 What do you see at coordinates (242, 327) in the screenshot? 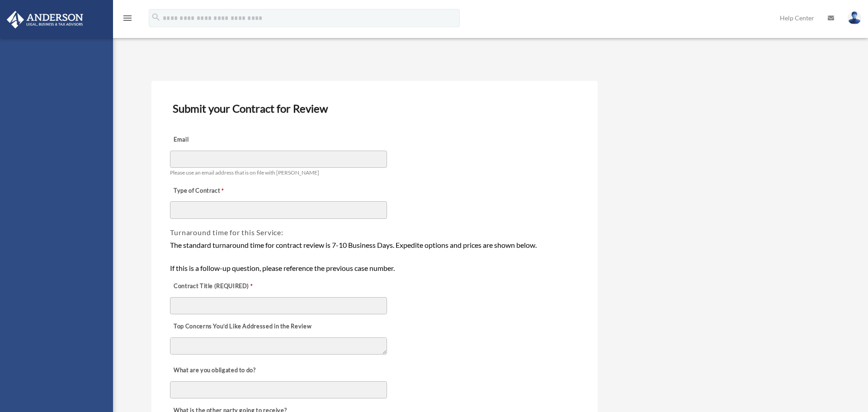
I see `label: Top Concerns You’d Like Addressed in the Review` at bounding box center [242, 327].